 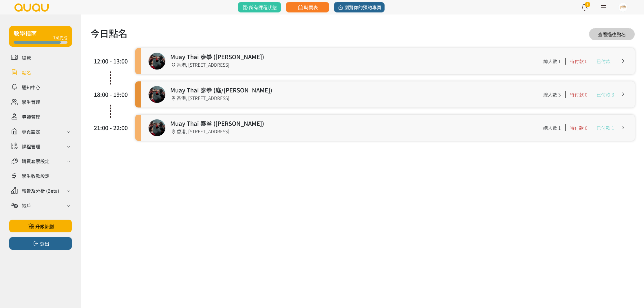 What do you see at coordinates (359, 7) in the screenshot?
I see `span: 瀏覽你的預約專頁` at bounding box center [359, 7].